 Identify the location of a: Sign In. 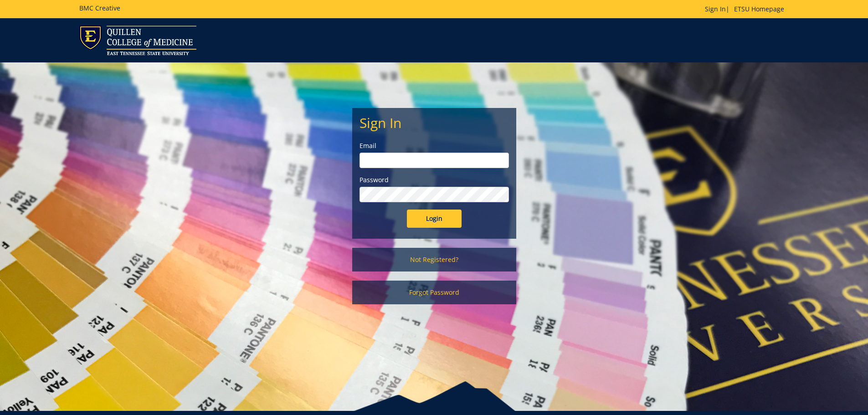
(715, 8).